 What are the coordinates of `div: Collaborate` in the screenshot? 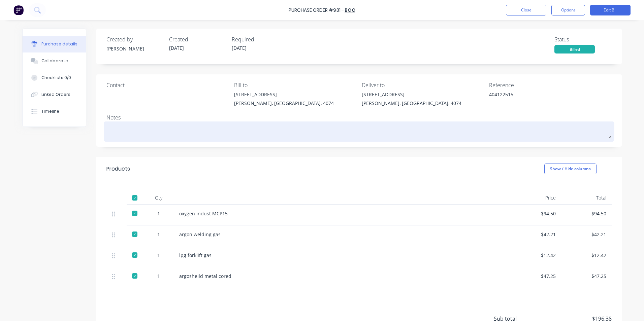 It's located at (54, 61).